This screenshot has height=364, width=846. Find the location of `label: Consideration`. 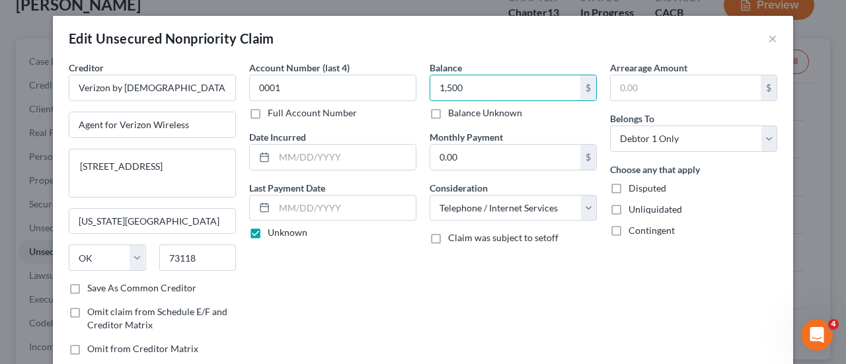

label: Consideration is located at coordinates (459, 188).